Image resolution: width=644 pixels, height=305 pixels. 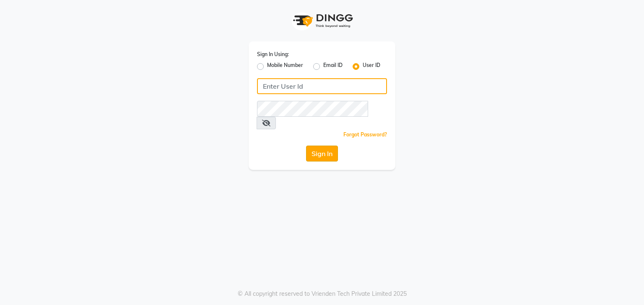 I want to click on img: logo1.svg, so click(x=322, y=21).